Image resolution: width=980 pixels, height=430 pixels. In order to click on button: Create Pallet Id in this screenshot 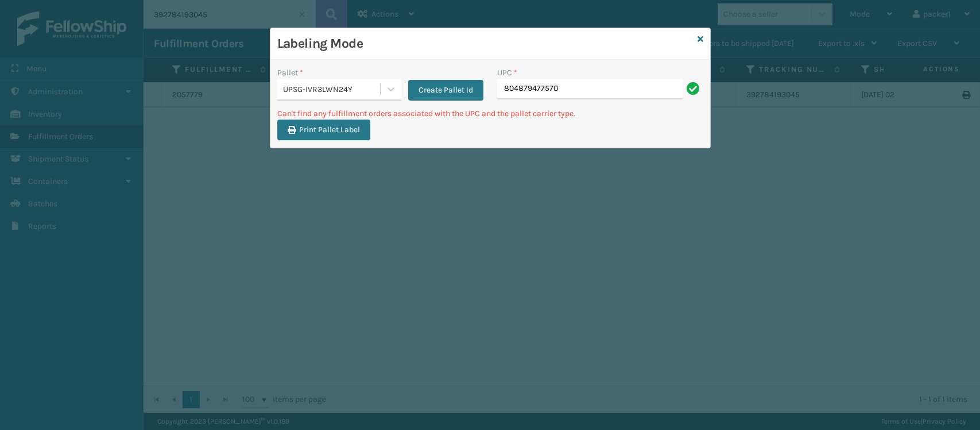, I will do `click(445, 90)`.